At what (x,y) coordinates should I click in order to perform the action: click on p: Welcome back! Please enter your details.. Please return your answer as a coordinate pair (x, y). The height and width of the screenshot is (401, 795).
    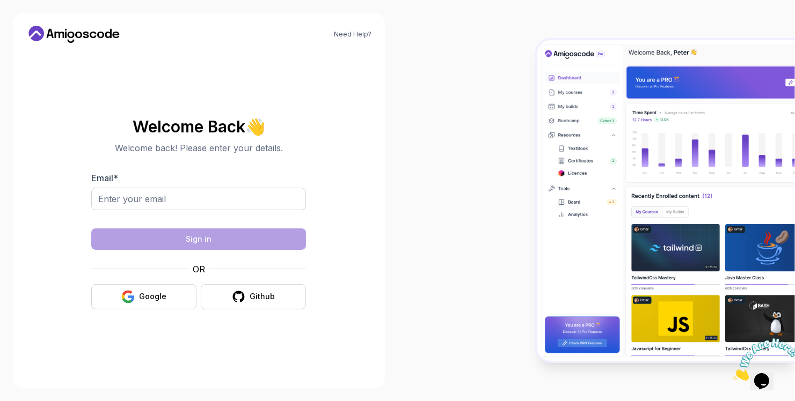
    Looking at the image, I should click on (199, 148).